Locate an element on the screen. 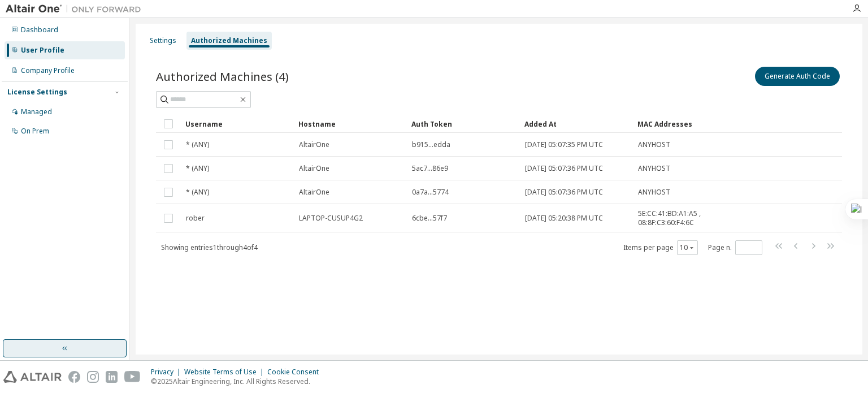  img: youtube.svg is located at coordinates (132, 376).